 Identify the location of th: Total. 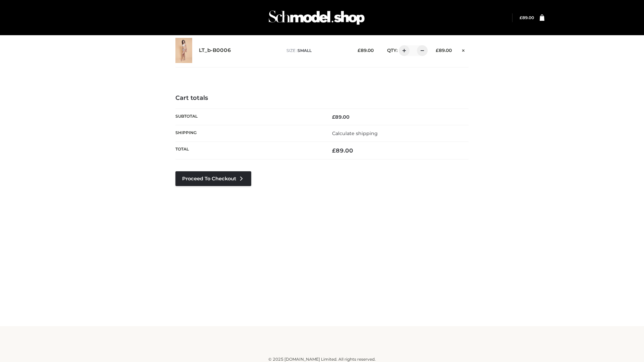
(249, 151).